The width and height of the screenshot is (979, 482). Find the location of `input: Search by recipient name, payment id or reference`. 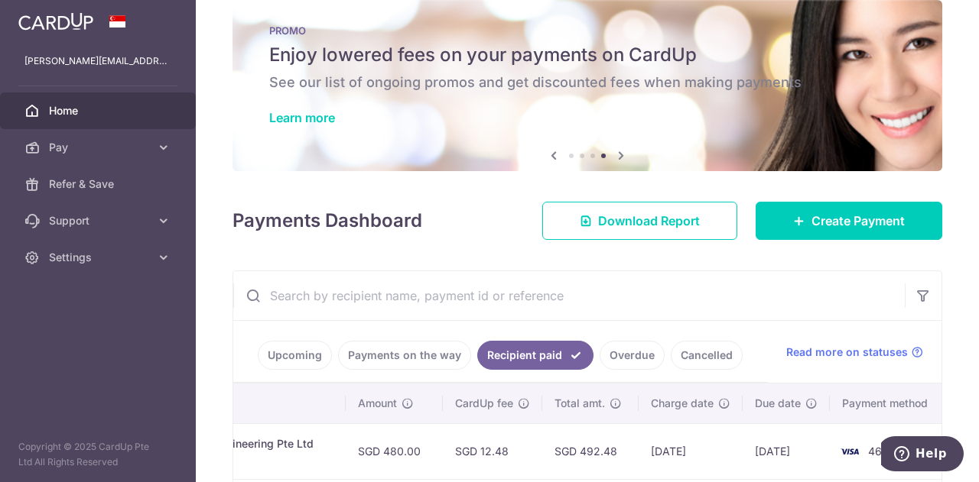

input: Search by recipient name, payment id or reference is located at coordinates (569, 296).